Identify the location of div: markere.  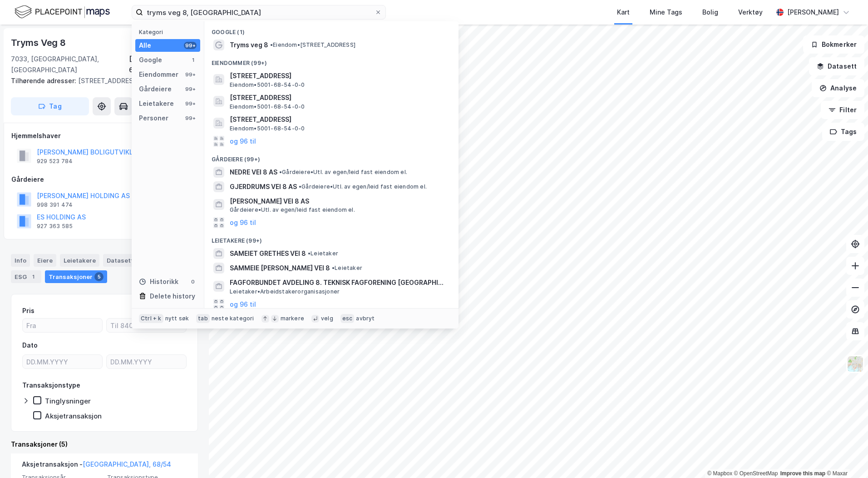
(293, 318).